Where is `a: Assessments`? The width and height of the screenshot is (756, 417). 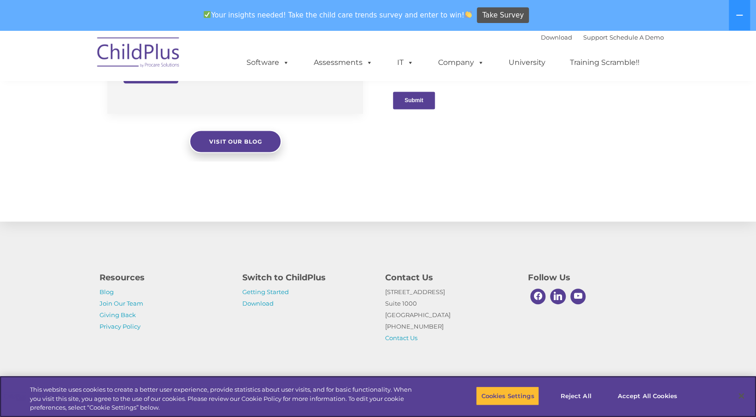
a: Assessments is located at coordinates (343, 63).